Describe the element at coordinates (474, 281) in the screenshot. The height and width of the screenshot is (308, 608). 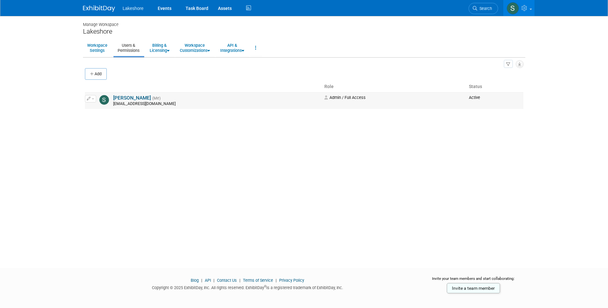
I see `div: Invite your team members and start collaborating:` at that location.